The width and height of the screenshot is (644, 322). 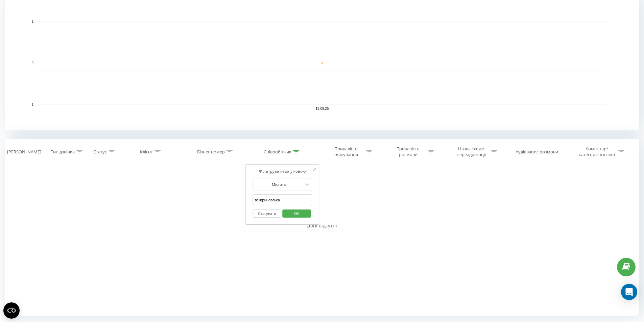 What do you see at coordinates (322, 108) in the screenshot?
I see `text: 19.09.25` at bounding box center [322, 108].